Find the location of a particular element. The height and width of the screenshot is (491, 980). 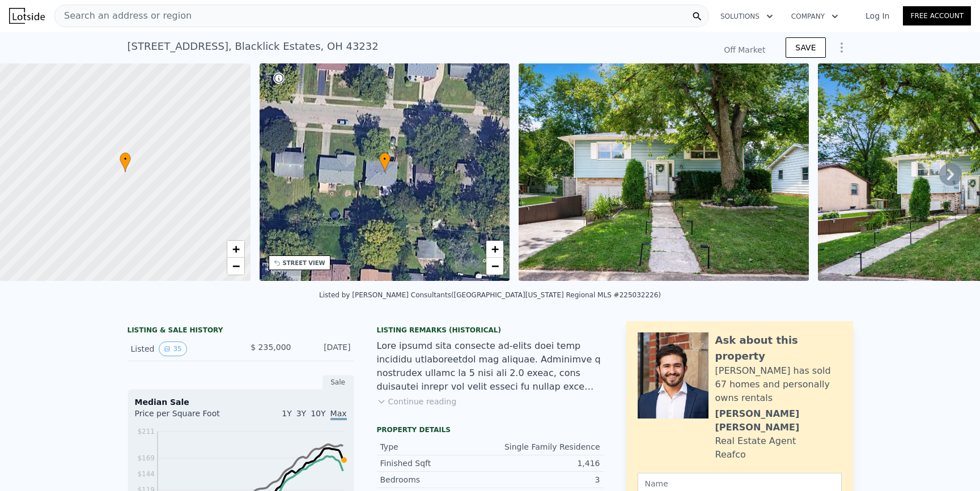

div: Property details is located at coordinates (490, 430).